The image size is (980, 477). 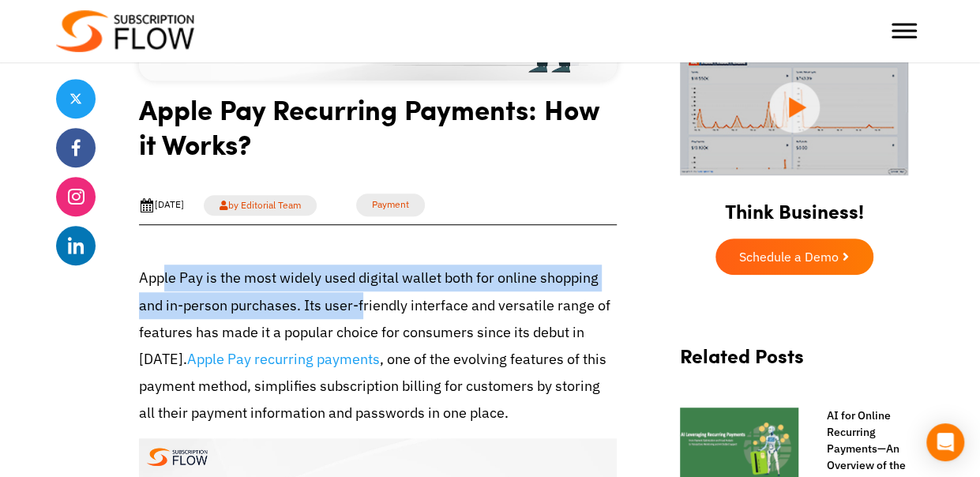 I want to click on button: Toggle Menu, so click(x=904, y=31).